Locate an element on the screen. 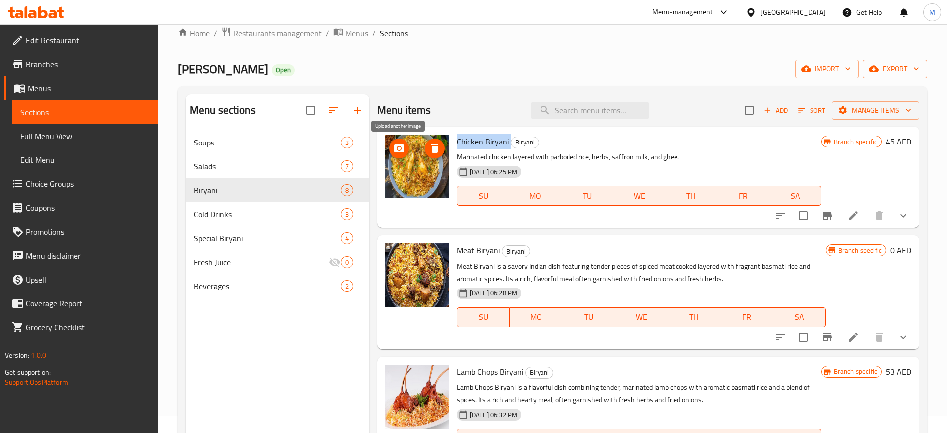 Image resolution: width=947 pixels, height=433 pixels. span: Upsell is located at coordinates (88, 280).